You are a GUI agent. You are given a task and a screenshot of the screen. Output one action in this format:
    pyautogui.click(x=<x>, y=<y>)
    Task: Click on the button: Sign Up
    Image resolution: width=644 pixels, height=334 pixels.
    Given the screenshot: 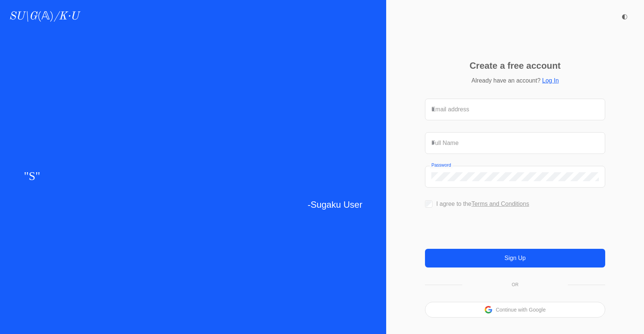 What is the action you would take?
    pyautogui.click(x=515, y=258)
    